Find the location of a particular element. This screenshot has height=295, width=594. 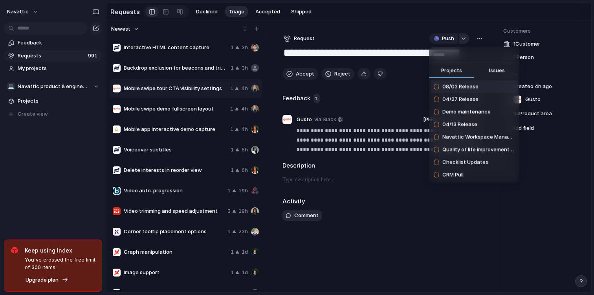

span: Quality of life improvements for demo builders is located at coordinates (479, 150).